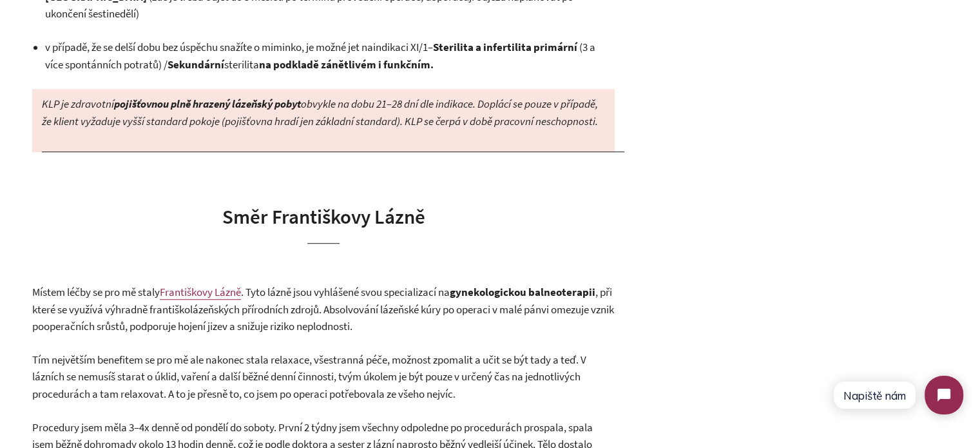 This screenshot has height=448, width=980. What do you see at coordinates (320, 56) in the screenshot?
I see `span: (3 a více spontánních potratů) /` at bounding box center [320, 56].